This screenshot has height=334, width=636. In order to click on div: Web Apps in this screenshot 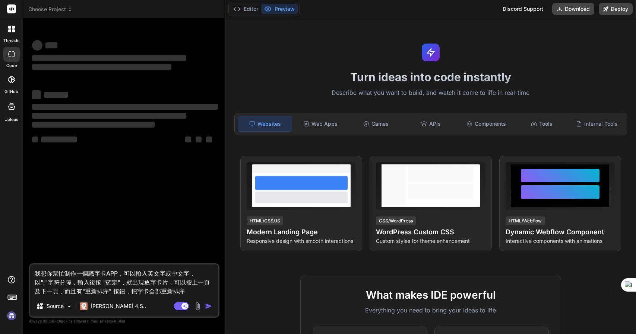, I will do `click(320, 124)`.